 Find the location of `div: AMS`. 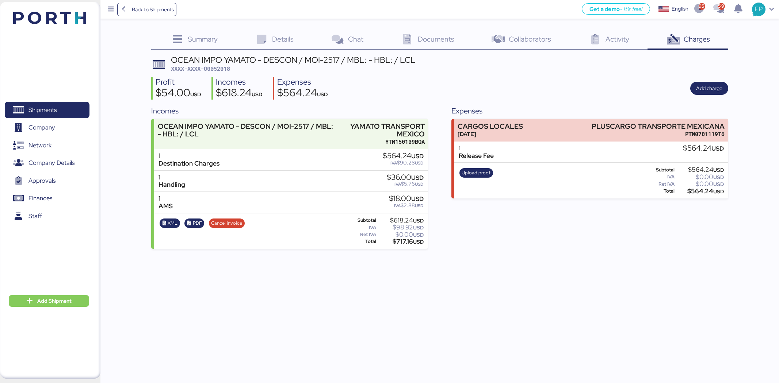

div: AMS is located at coordinates (165, 206).